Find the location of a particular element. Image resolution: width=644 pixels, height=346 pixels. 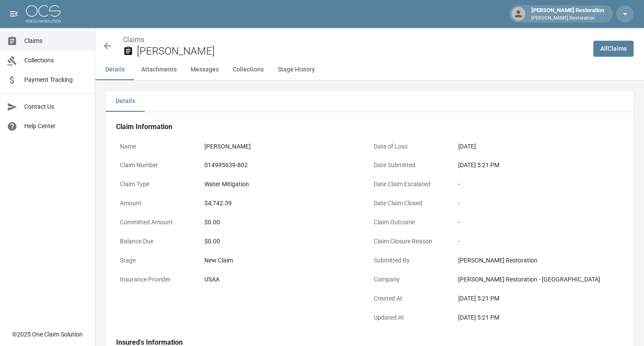

button: open drawer is located at coordinates (14, 14).